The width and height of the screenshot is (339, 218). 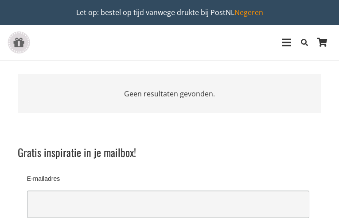 I want to click on a: Zoeken, so click(x=304, y=43).